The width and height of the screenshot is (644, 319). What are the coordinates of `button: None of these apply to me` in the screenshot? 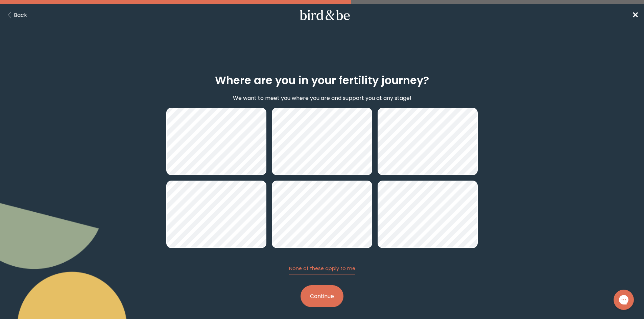 It's located at (322, 269).